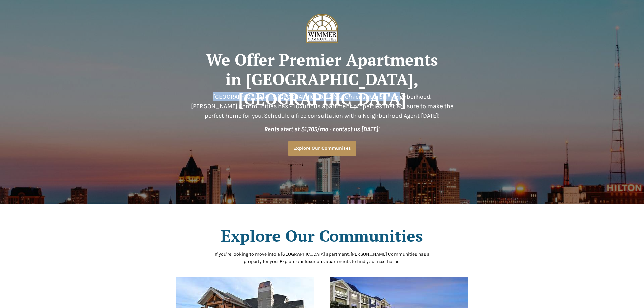 The width and height of the screenshot is (644, 308). Describe the element at coordinates (322, 236) in the screenshot. I see `span: Explore Our Communities` at that location.